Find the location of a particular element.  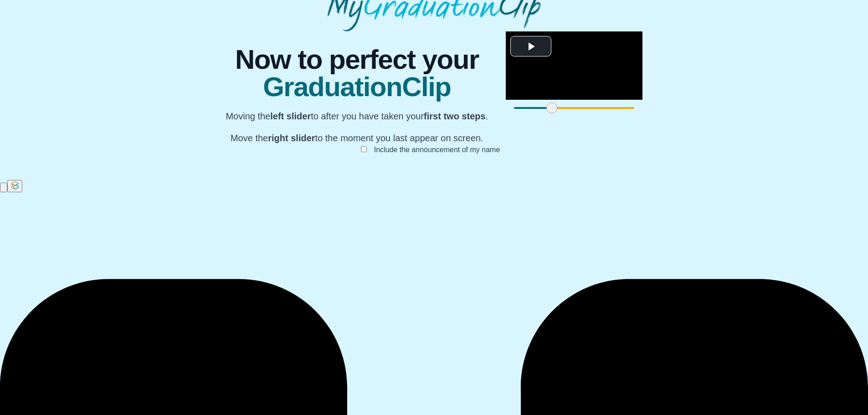

b: first two steps is located at coordinates (455, 116).